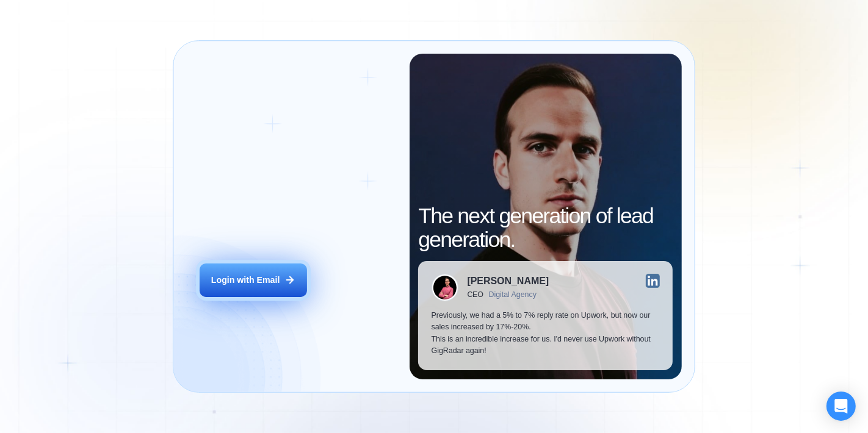 The height and width of the screenshot is (433, 868). What do you see at coordinates (475, 295) in the screenshot?
I see `div: CEO` at bounding box center [475, 295].